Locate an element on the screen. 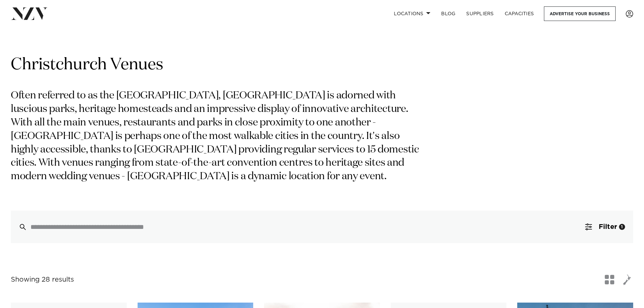  button: Filter1 is located at coordinates (605, 226).